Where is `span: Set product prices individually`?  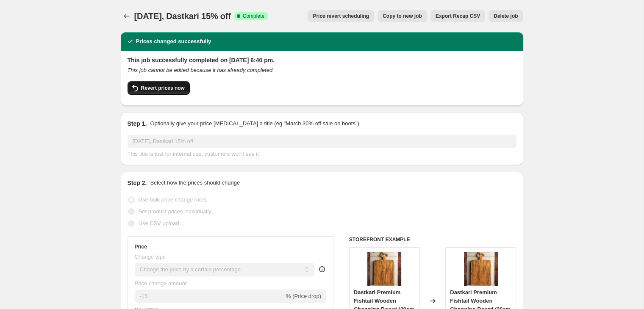 span: Set product prices individually is located at coordinates (175, 211).